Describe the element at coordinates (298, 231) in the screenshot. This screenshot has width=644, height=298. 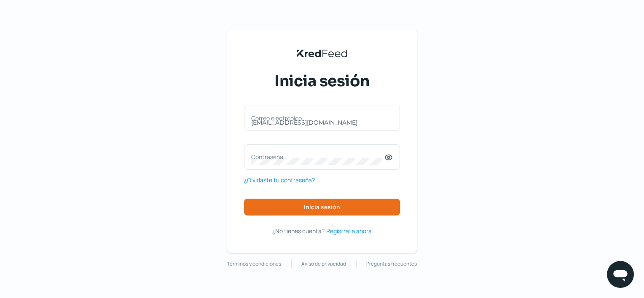
I see `span: ¿No tienes cuenta?` at that location.